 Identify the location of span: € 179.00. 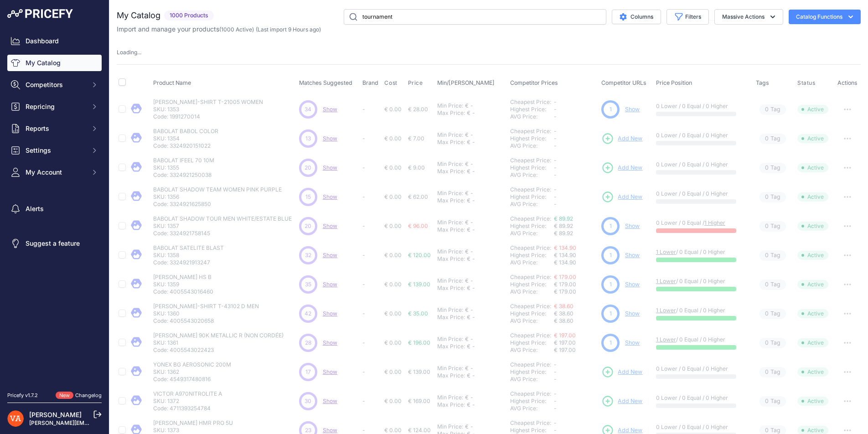
(564, 284).